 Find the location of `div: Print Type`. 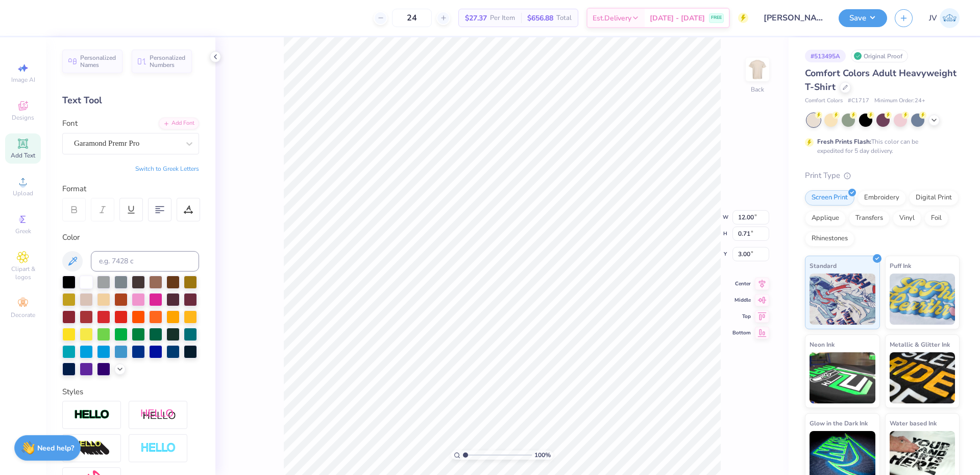

div: Print Type is located at coordinates (882, 176).